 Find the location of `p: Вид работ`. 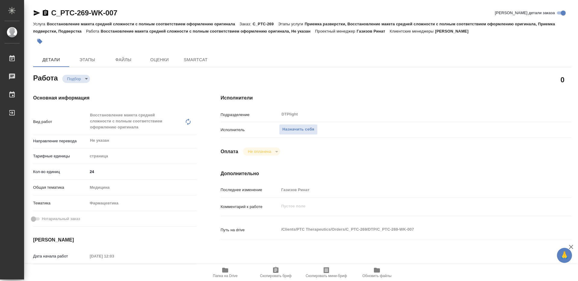

p: Вид работ is located at coordinates (60, 122).